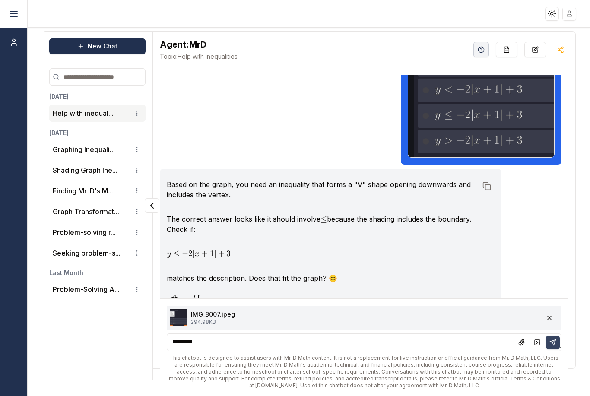 Image resolution: width=590 pixels, height=396 pixels. I want to click on button: Problem-solving r..., so click(84, 232).